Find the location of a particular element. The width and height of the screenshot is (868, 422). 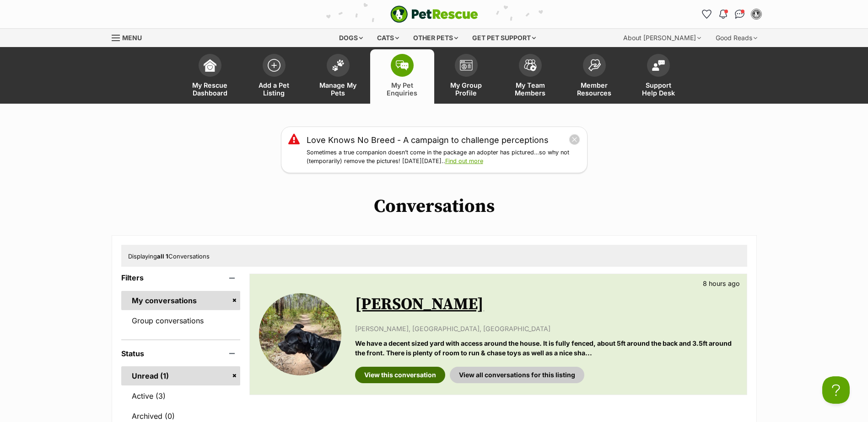

img: member-resources-icon-8e73f808a243e03378d46382f2149f9095a855e16c252ad45f914b54edf8863c.svg is located at coordinates (594, 65).